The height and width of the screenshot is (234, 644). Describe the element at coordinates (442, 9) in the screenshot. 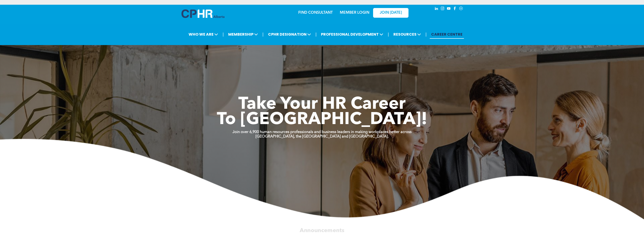

I see `a: instagram` at that location.